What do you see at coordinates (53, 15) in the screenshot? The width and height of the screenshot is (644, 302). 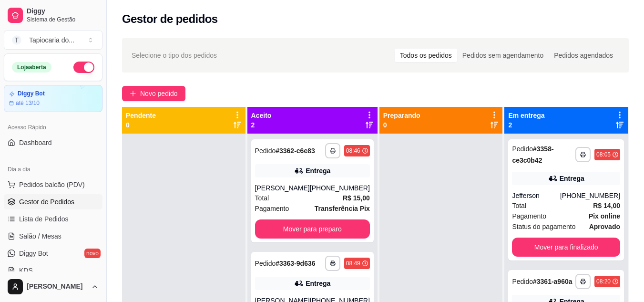 I see `a: DiggySistema de Gestão` at bounding box center [53, 15].